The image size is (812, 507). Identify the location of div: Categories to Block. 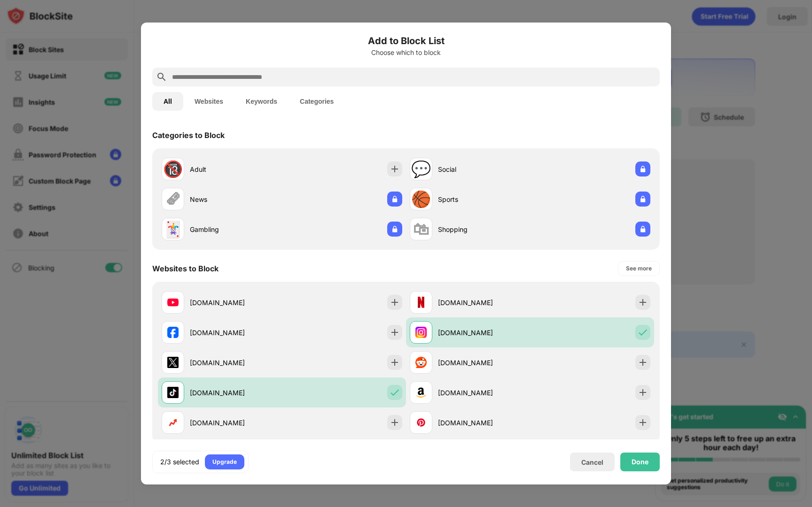
(188, 135).